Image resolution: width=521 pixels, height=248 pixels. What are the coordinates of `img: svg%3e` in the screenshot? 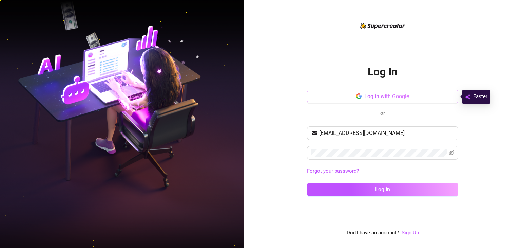 It's located at (468, 97).